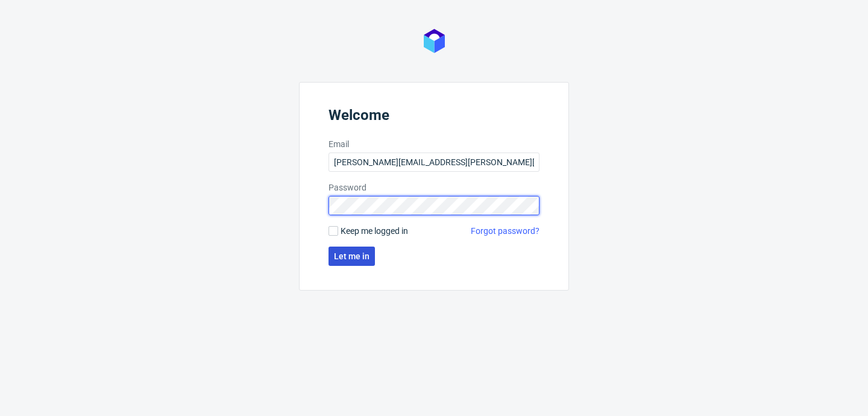  What do you see at coordinates (374, 231) in the screenshot?
I see `span: Keep me logged in` at bounding box center [374, 231].